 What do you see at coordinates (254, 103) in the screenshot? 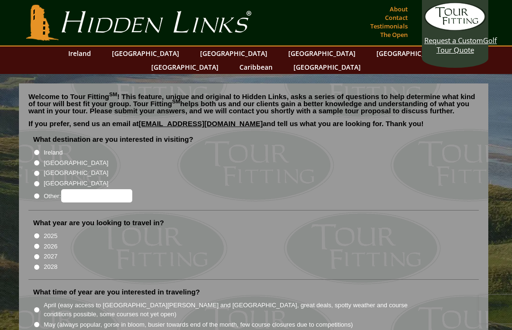
I see `p: Welcome to Tour Fitting ! This feature, unique and original to Hidden Links, asks a series of que...` at bounding box center [254, 103].